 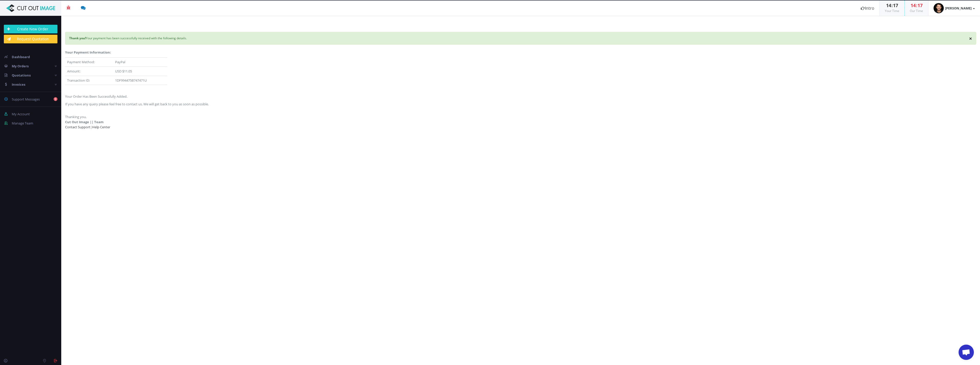 I want to click on p: Your Order Has Been Successfully Added., so click(x=520, y=96).